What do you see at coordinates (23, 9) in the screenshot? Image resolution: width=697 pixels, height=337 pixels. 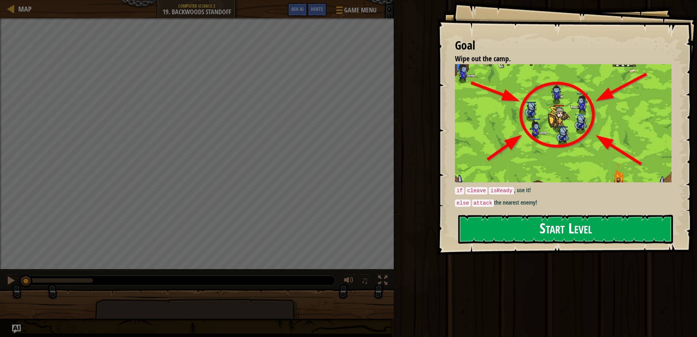 I see `a: Map` at bounding box center [23, 9].